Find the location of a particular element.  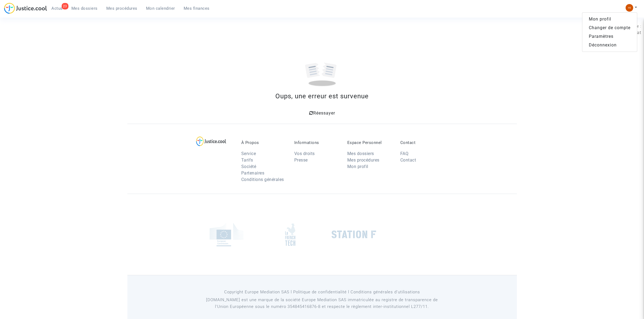

div: Oups, une erreur est survenue is located at coordinates (322, 96).